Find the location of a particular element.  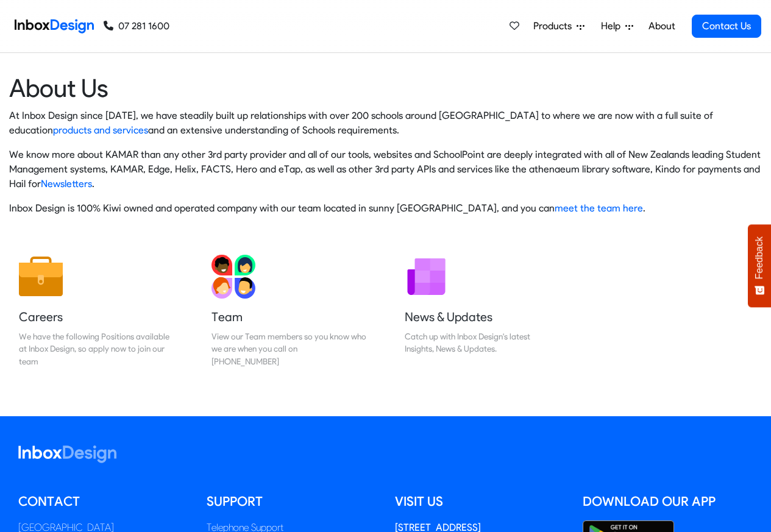

a: About is located at coordinates (662, 26).